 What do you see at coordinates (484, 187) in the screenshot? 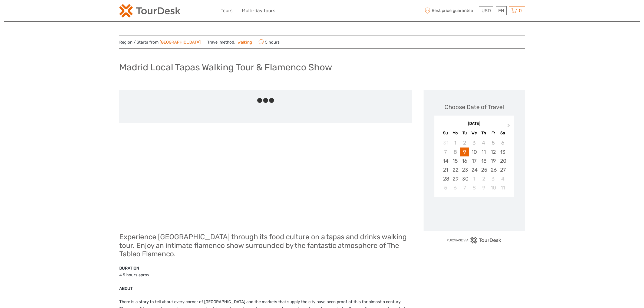
I see `div: Choose Thursday, October 9th, 2025` at bounding box center [484, 187].